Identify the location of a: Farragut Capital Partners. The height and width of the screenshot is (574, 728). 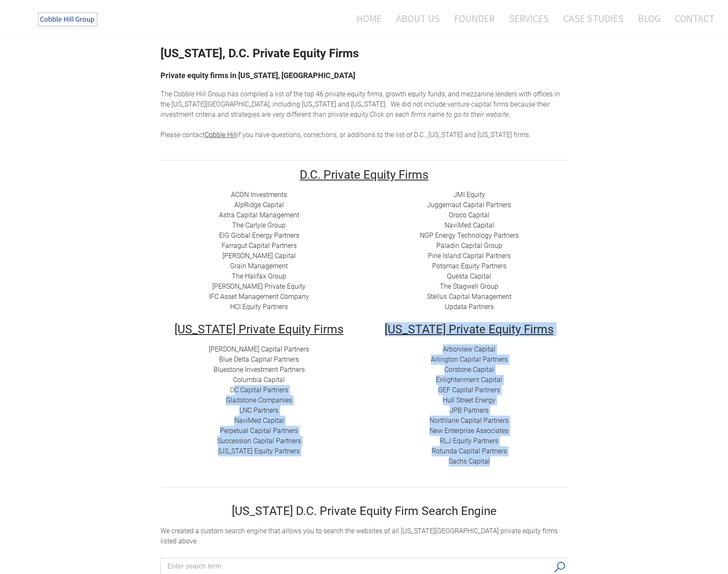
(259, 246).